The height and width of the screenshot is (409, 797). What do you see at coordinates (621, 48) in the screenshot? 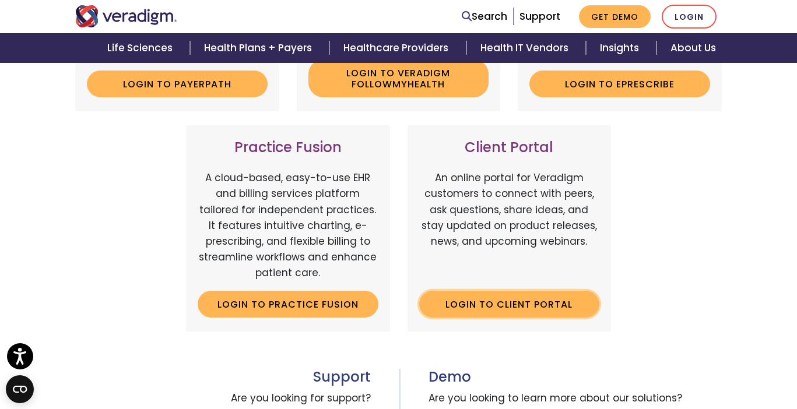
I see `a: Insights` at bounding box center [621, 48].